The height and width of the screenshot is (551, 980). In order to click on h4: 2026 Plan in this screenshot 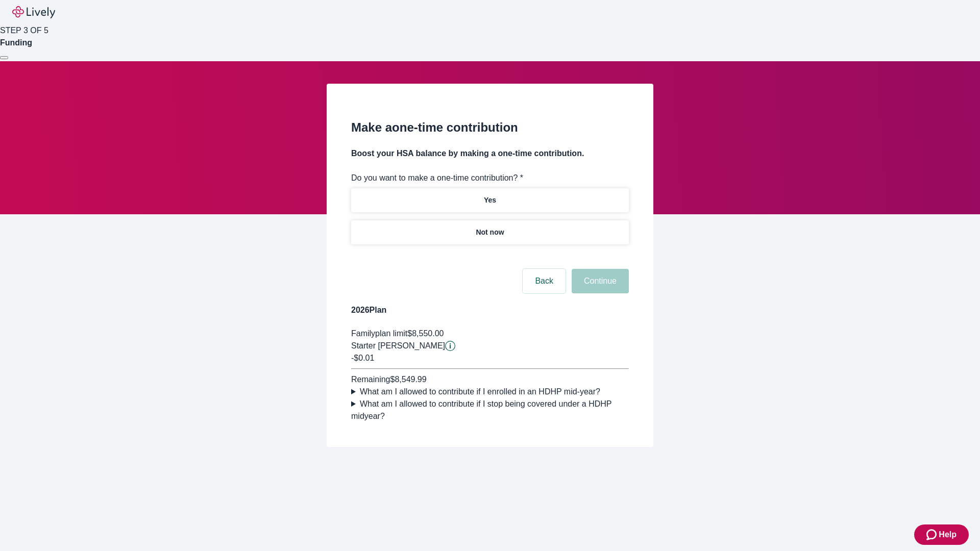, I will do `click(490, 310)`.